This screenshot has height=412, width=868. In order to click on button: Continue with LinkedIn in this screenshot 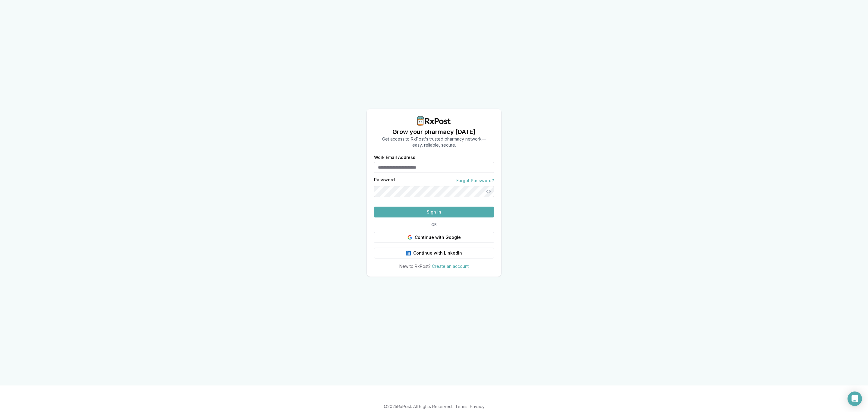, I will do `click(434, 253)`.